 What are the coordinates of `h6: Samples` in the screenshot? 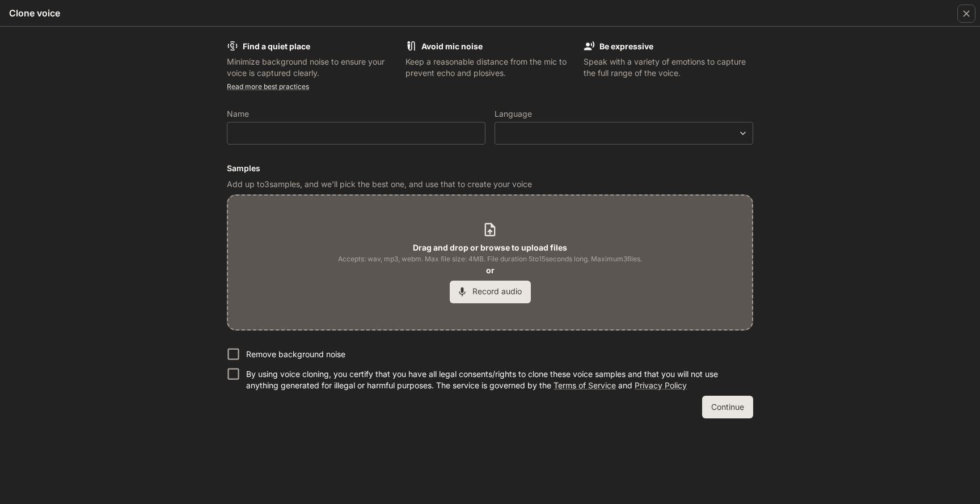 It's located at (490, 169).